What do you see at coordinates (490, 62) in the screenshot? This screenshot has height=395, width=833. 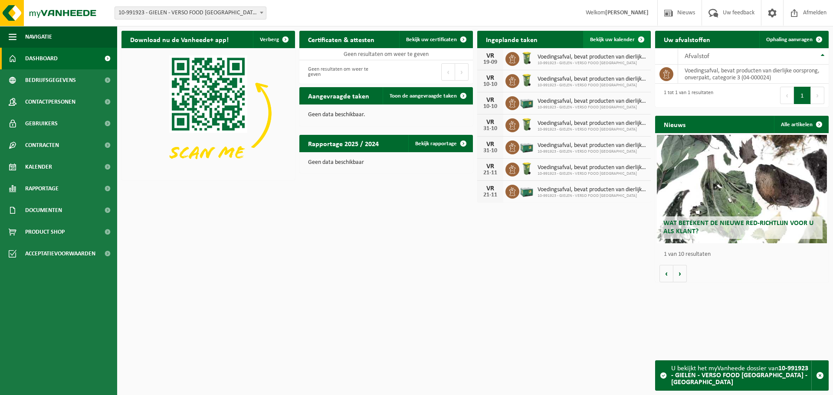 I see `div: 19-09` at bounding box center [490, 62].